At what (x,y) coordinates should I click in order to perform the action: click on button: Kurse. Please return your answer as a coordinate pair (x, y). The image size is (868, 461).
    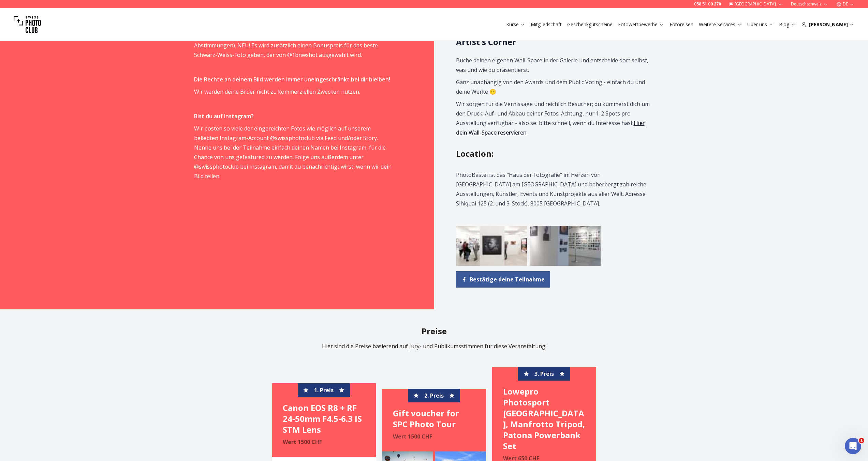
    Looking at the image, I should click on (515, 24).